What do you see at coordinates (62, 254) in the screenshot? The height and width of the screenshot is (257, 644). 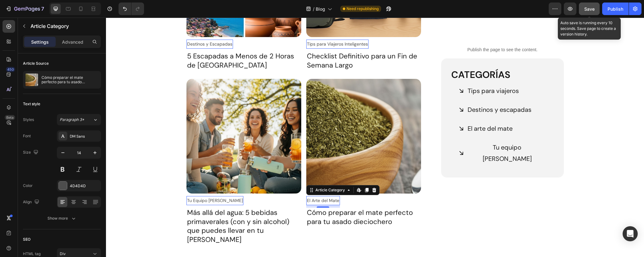 I see `span: Div` at bounding box center [62, 254].